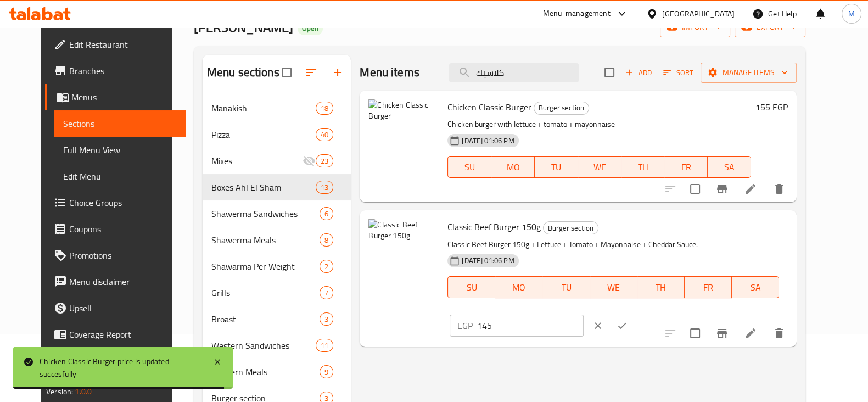  I want to click on span: TH, so click(661, 287).